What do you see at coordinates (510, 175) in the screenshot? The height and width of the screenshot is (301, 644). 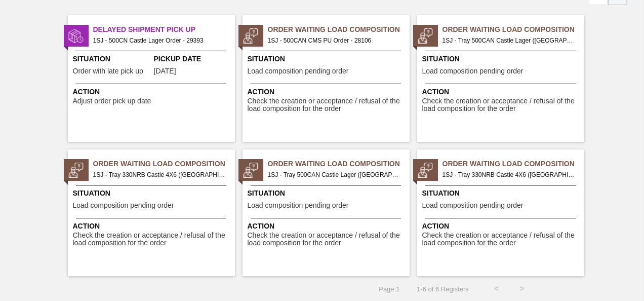 I see `span: 1SJ - Tray 330NRB Castle 4X6 (Hogwarts) Order - 31429` at bounding box center [510, 175].